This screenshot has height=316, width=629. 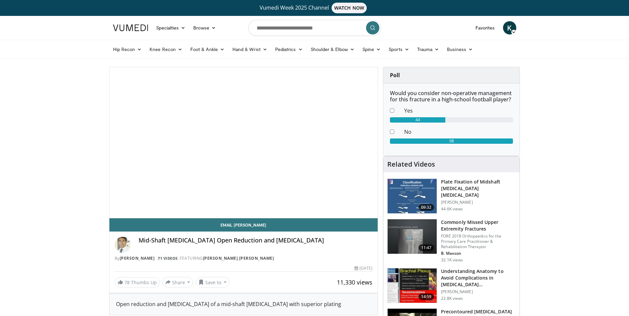 I want to click on a: 71 Videos, so click(x=168, y=259).